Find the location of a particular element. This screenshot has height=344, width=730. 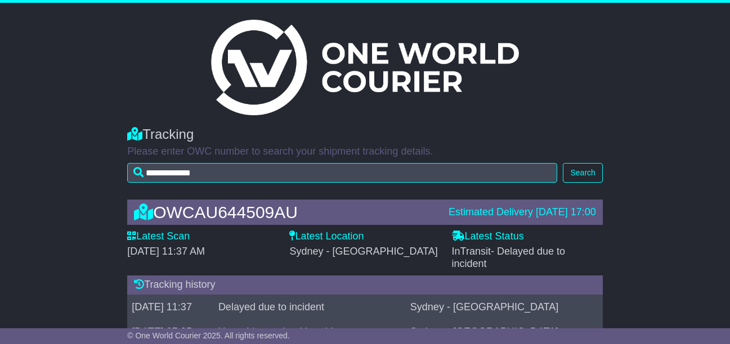

label: Latest Scan is located at coordinates (158, 237).